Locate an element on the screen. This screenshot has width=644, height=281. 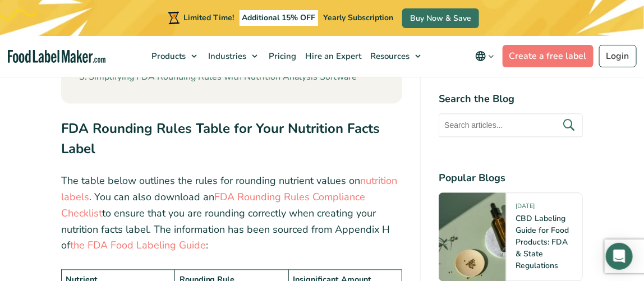
span: Additional 15% OFF is located at coordinates (279, 18).